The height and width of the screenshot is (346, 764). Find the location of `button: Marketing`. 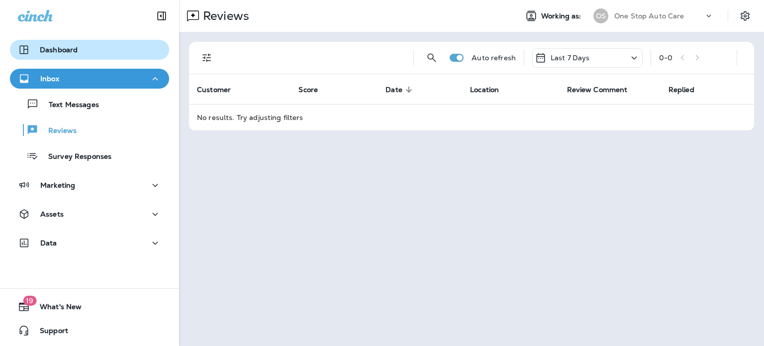

button: Marketing is located at coordinates (90, 185).